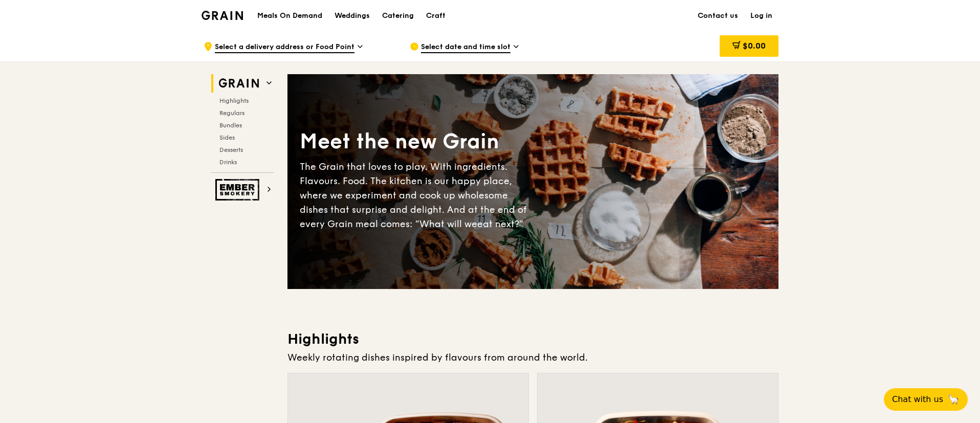  Describe the element at coordinates (231, 126) in the screenshot. I see `span: Bundles` at that location.